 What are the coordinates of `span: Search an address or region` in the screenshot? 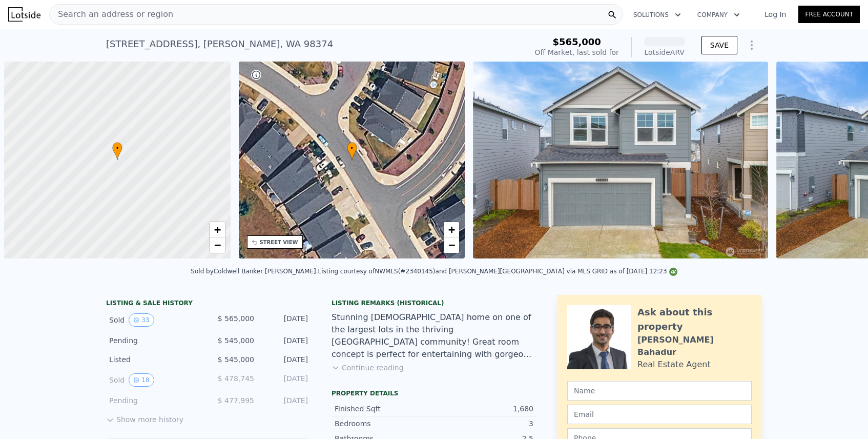 It's located at (111, 14).